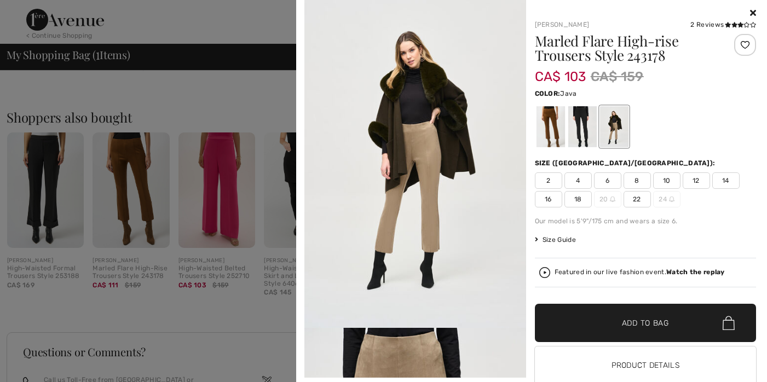 This screenshot has width=767, height=382. What do you see at coordinates (627, 48) in the screenshot?
I see `h1: Marled Flare High-rise Trousers Style 243178` at bounding box center [627, 48].